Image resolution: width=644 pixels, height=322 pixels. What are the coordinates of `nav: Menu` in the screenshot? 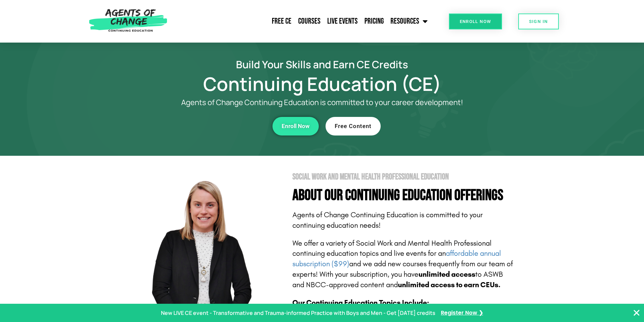 It's located at (301, 21).